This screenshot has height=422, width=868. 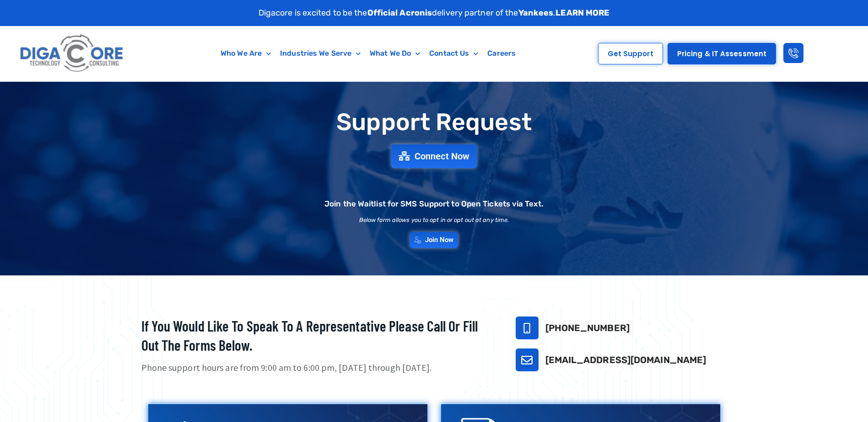 What do you see at coordinates (630, 53) in the screenshot?
I see `span: Get Support` at bounding box center [630, 53].